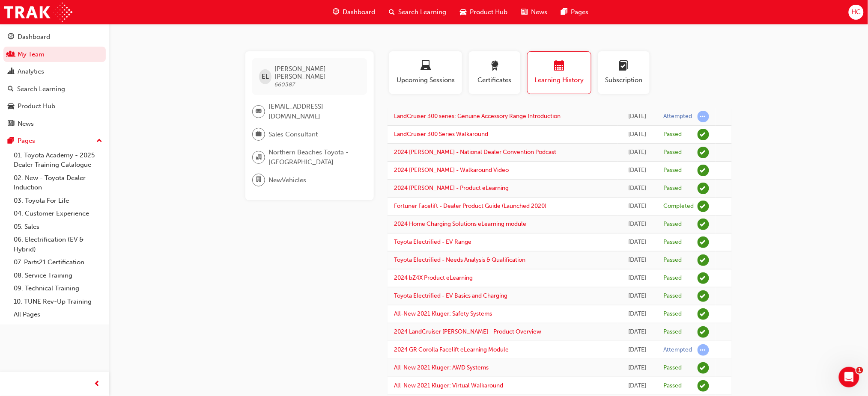 This screenshot has width=868, height=396. I want to click on span: chart-icon, so click(10, 72).